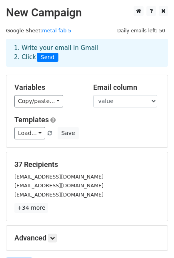  Describe the element at coordinates (87, 165) in the screenshot. I see `h5: 37 Recipients` at that location.